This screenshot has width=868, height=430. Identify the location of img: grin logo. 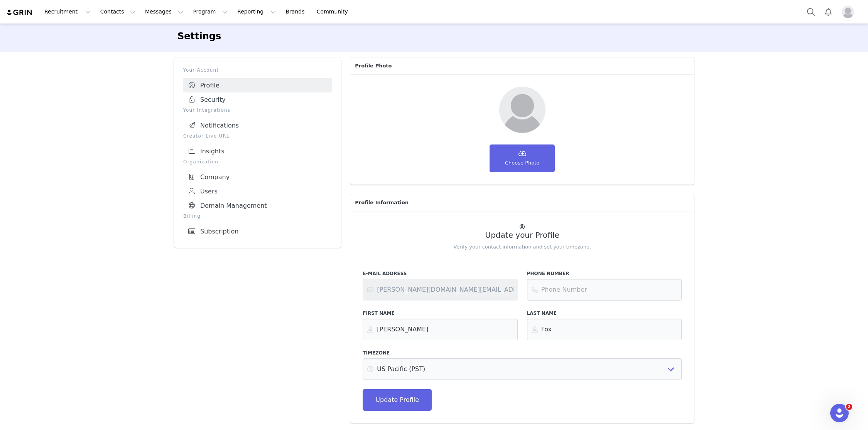
(20, 12).